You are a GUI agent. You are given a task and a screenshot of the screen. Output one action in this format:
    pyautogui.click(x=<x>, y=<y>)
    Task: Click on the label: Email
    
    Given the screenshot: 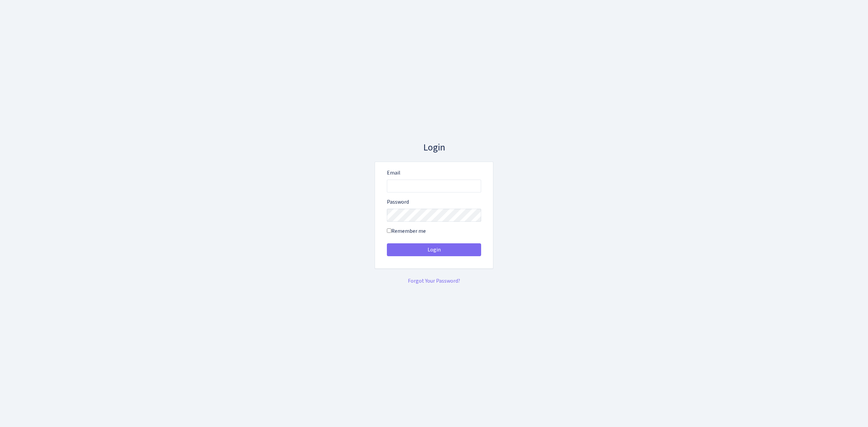 What is the action you would take?
    pyautogui.click(x=394, y=173)
    